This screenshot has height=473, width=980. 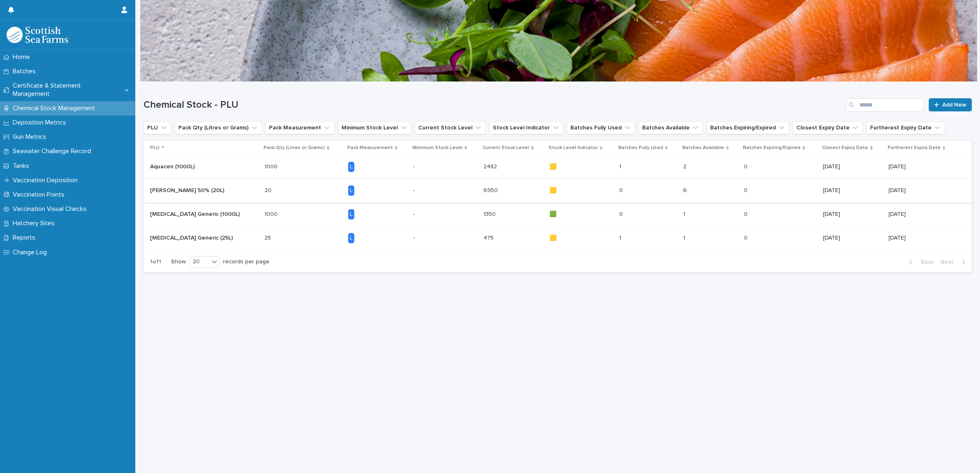 What do you see at coordinates (954, 105) in the screenshot?
I see `span: Add New` at bounding box center [954, 105].